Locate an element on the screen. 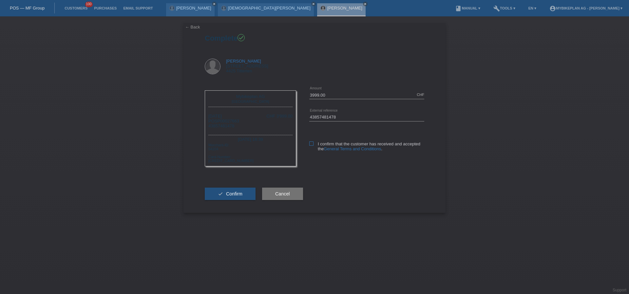 This screenshot has height=294, width=629. a: Purchases is located at coordinates (105, 8).